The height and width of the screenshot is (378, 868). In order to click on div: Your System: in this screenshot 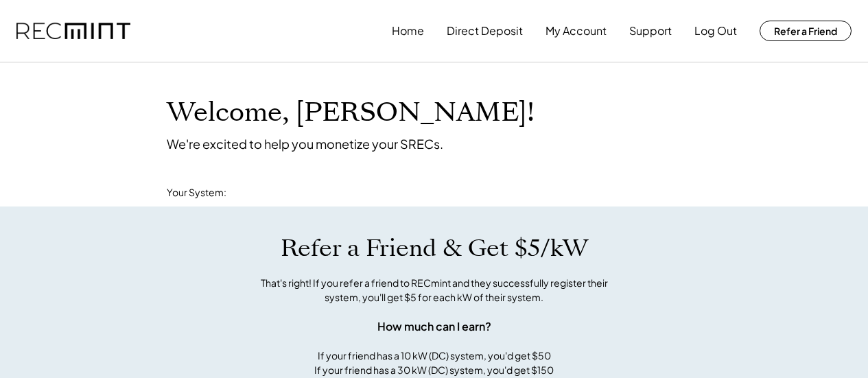, I will do `click(196, 193)`.